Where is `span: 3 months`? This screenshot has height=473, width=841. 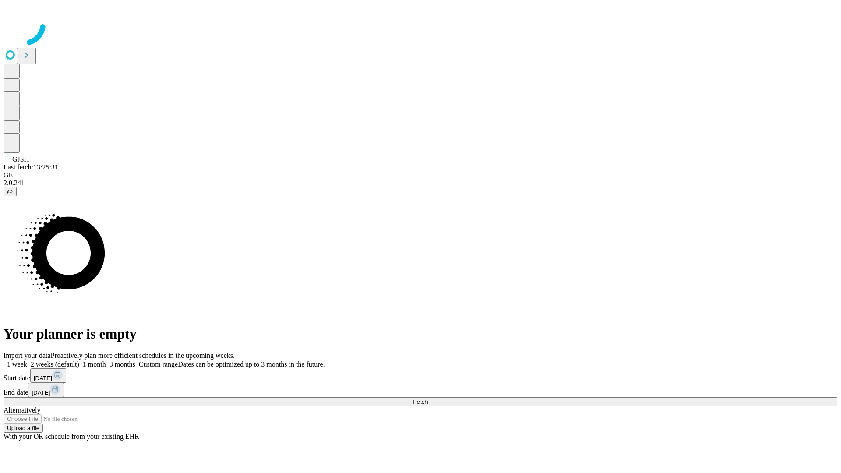
span: 3 months is located at coordinates (122, 364).